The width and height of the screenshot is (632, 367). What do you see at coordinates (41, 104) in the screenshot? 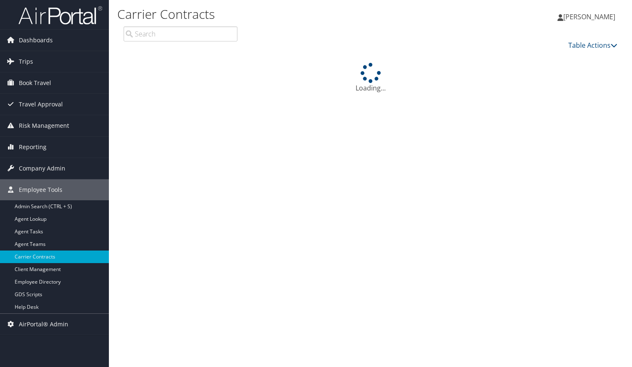
I see `span: Travel Approval` at bounding box center [41, 104].